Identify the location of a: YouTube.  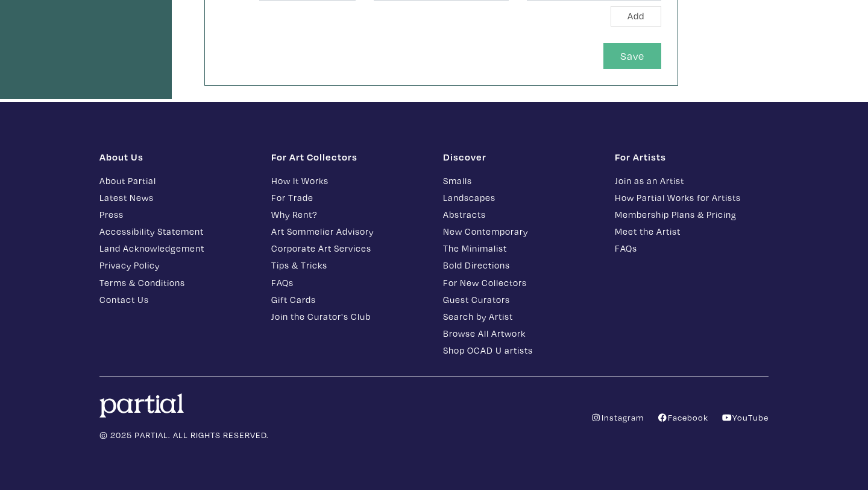
(745, 416).